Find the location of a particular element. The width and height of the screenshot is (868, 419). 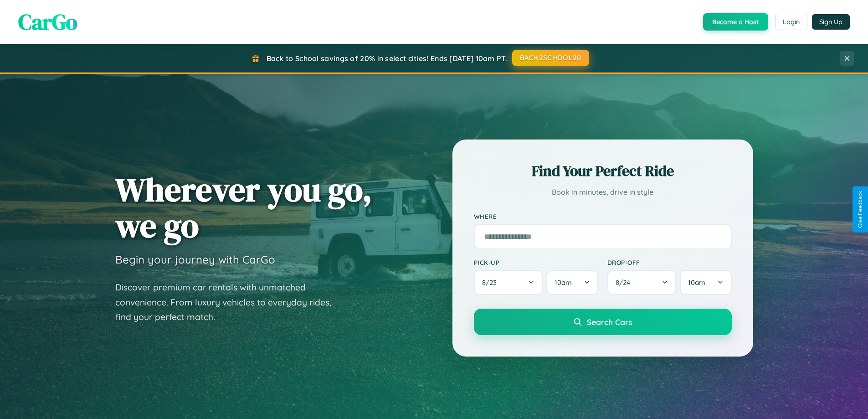

span: Search Cars is located at coordinates (609, 322).